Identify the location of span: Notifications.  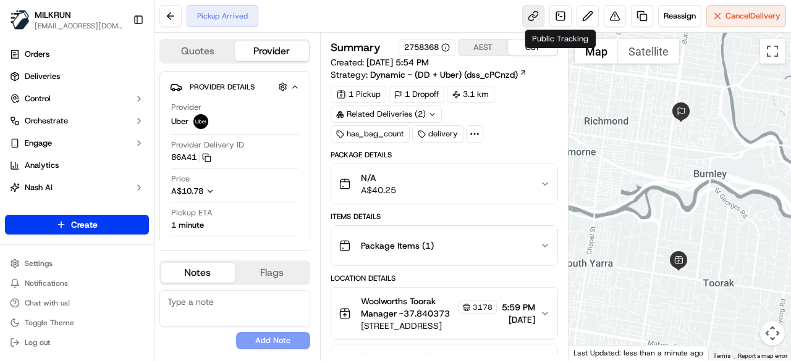
(46, 284).